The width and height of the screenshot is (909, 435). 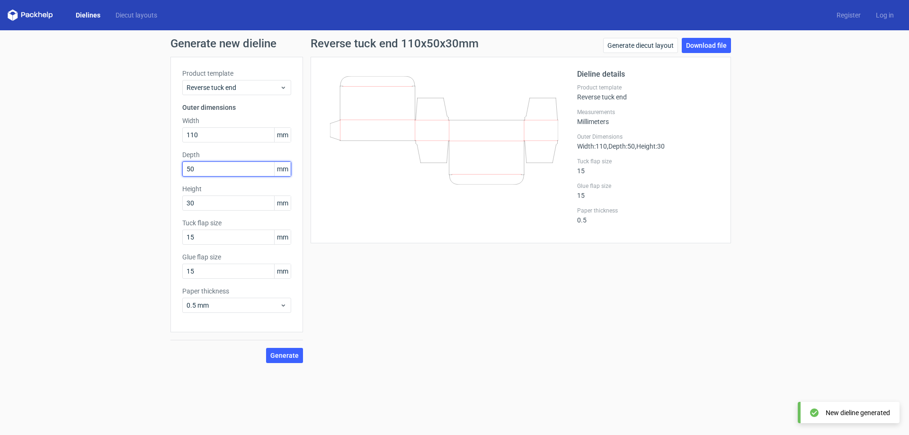 I want to click on span: Reverse tuck end, so click(x=233, y=88).